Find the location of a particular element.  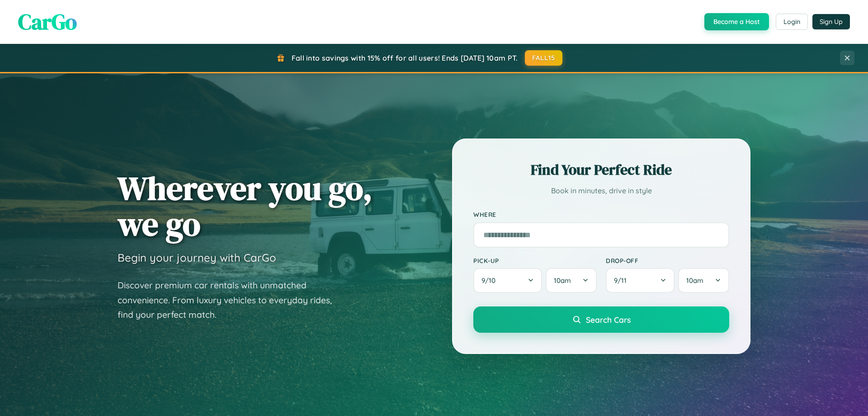

span: CarGo is located at coordinates (48, 22).